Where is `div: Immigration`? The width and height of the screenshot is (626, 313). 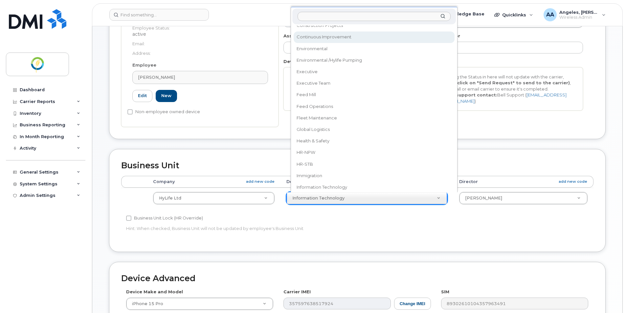
div: Immigration is located at coordinates (374, 176).